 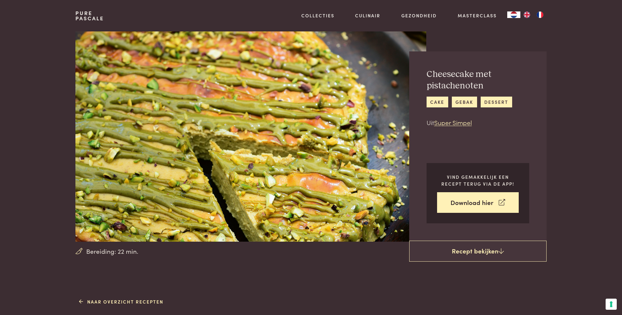 I want to click on aside: Language selected: Nederlands, so click(x=527, y=15).